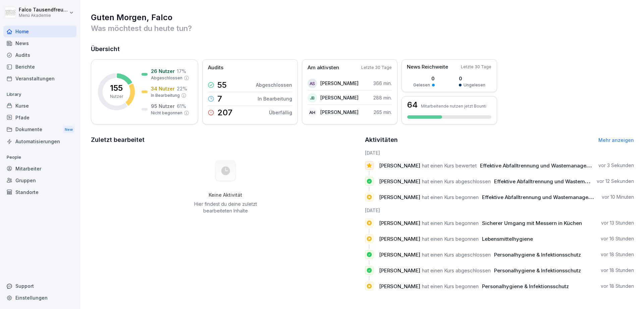  Describe the element at coordinates (225, 194) in the screenshot. I see `h5: Keine Aktivität` at that location.